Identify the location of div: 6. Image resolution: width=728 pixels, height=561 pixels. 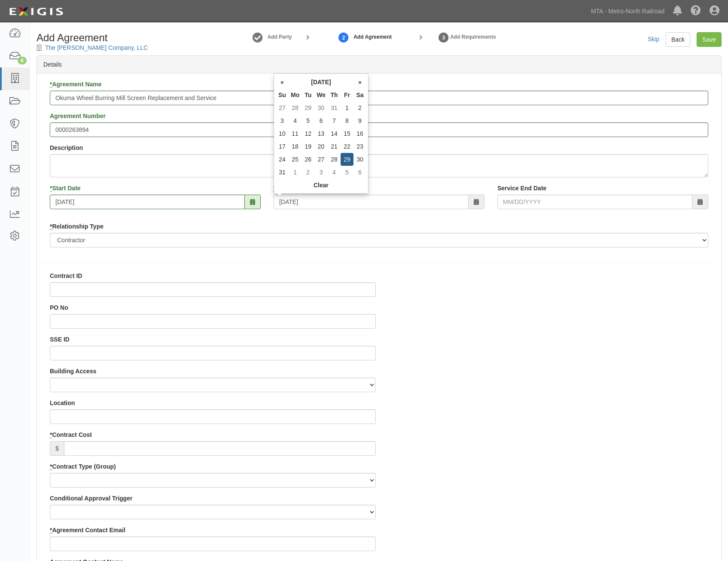
(22, 61).